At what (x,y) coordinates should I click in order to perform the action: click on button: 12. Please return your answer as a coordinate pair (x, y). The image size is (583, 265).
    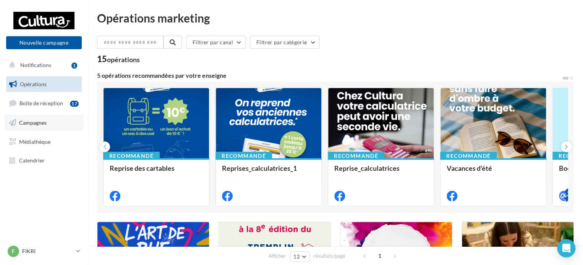
    Looking at the image, I should click on (299, 257).